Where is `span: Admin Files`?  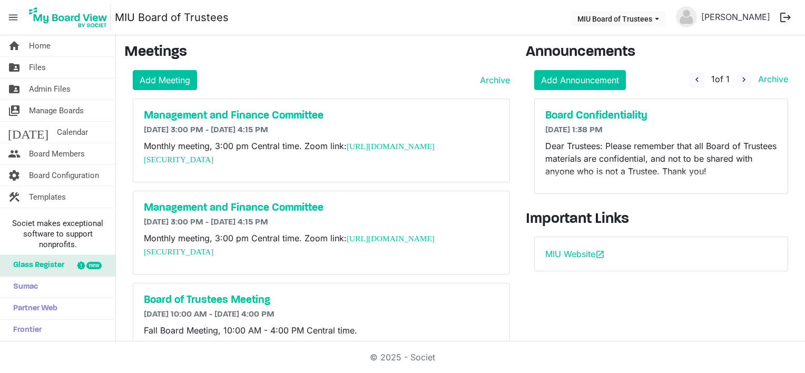
span: Admin Files is located at coordinates (50, 89).